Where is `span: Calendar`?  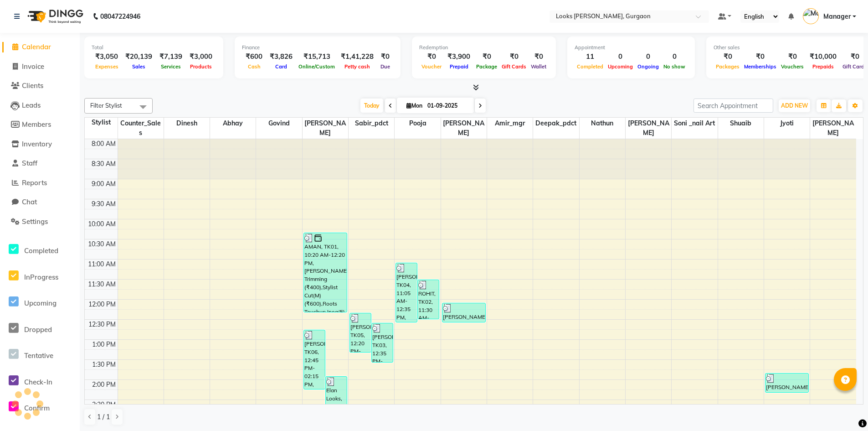
span: Calendar is located at coordinates (37, 47).